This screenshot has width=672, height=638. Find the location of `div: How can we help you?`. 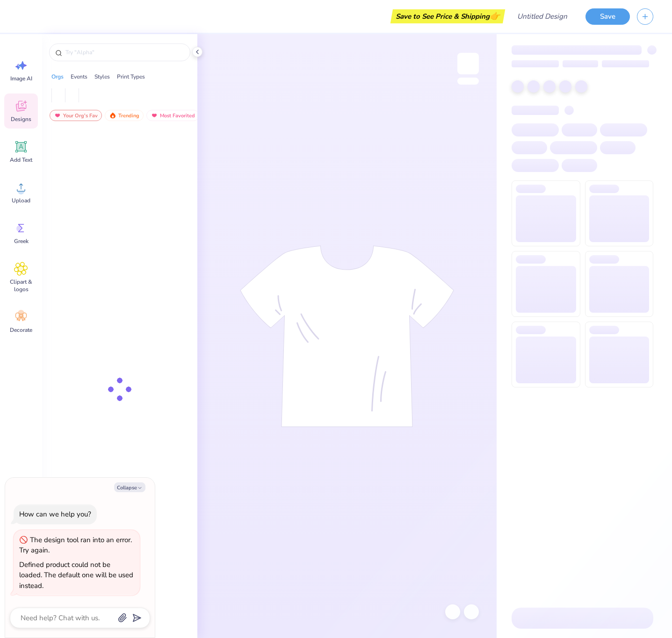

div: How can we help you? is located at coordinates (55, 514).